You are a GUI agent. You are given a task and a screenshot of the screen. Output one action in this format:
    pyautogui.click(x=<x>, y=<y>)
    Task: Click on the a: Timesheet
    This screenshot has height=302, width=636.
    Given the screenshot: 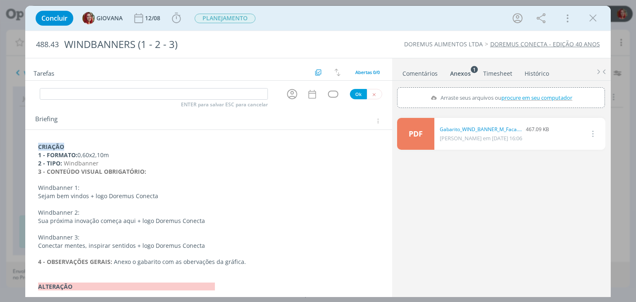 What is the action you would take?
    pyautogui.click(x=498, y=72)
    